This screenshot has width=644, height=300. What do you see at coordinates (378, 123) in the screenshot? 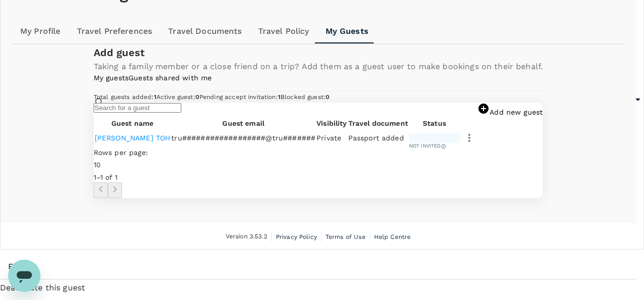
I see `th: Travel document` at bounding box center [378, 123].